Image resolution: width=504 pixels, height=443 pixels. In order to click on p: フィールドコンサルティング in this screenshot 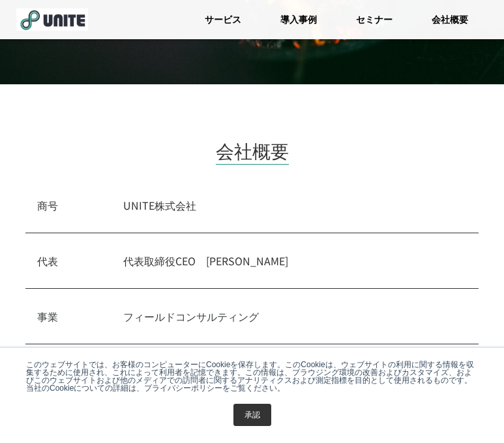, I will do `click(295, 316)`.